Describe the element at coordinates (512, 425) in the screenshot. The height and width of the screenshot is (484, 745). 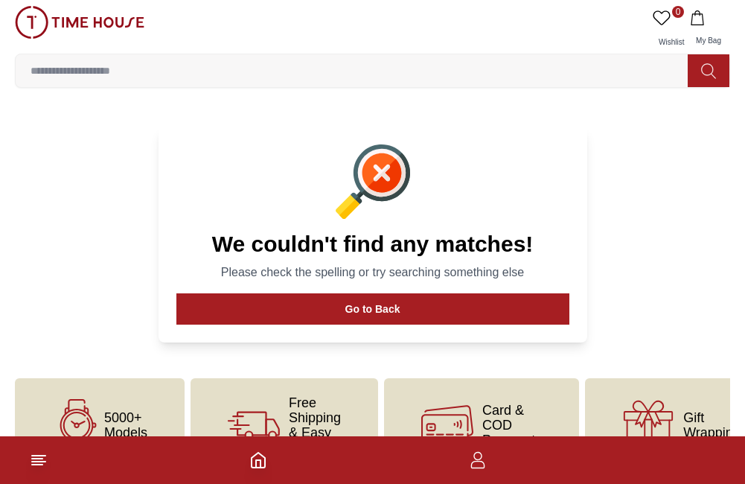
I see `span: Card & COD Payments` at that location.